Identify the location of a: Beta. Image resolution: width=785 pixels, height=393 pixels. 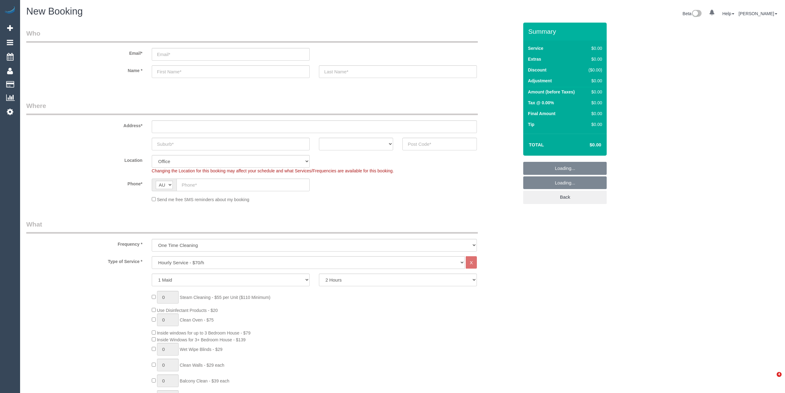
(692, 14).